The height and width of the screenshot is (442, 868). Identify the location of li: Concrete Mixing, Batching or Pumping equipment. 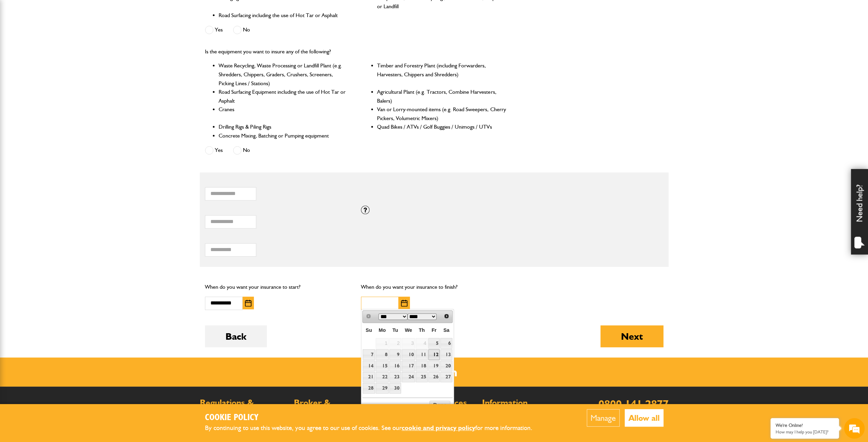
(283, 136).